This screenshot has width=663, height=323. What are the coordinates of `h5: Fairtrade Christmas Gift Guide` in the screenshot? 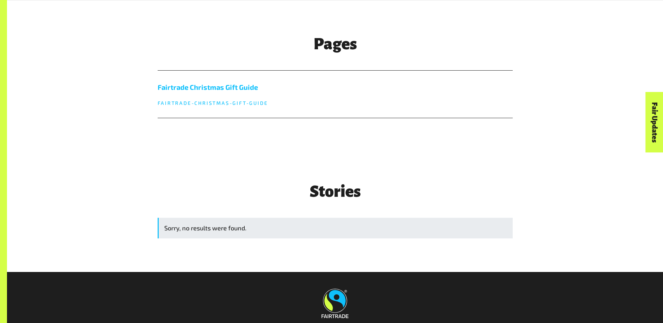 It's located at (335, 87).